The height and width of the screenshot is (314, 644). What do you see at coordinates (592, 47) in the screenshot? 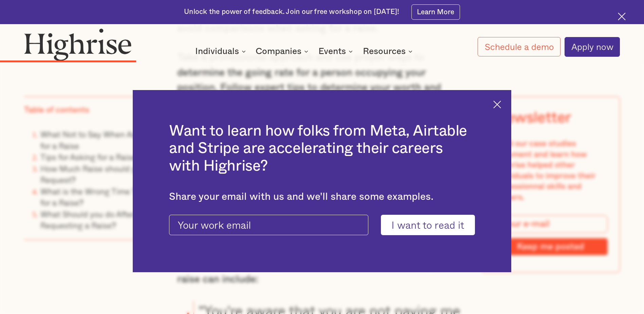
I see `a: Apply now` at bounding box center [592, 47].